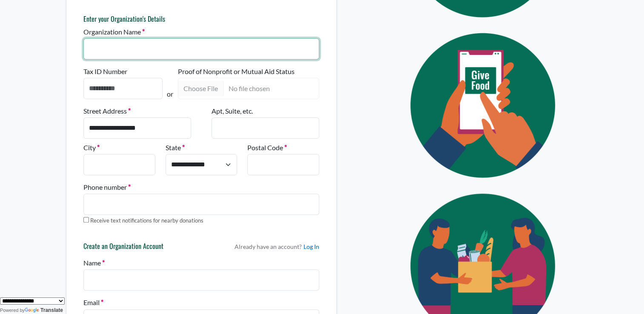  I want to click on label: Phone number, so click(107, 187).